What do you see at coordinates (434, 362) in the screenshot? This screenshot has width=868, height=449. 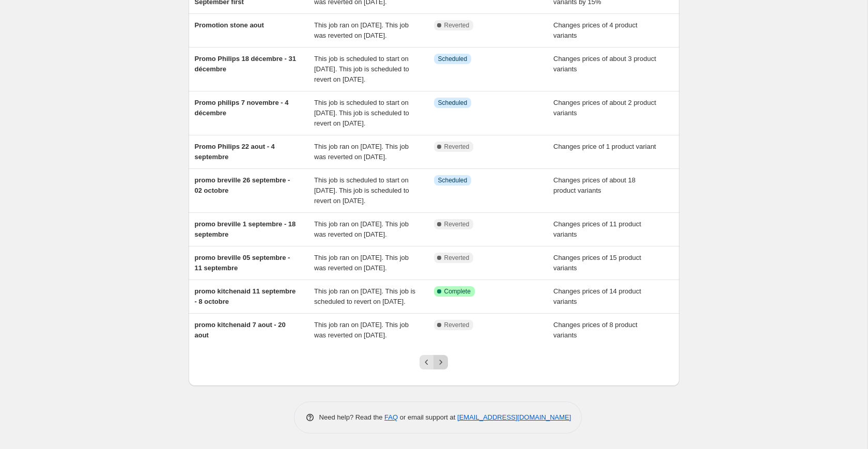 I see `nav: Pagination` at bounding box center [434, 362].